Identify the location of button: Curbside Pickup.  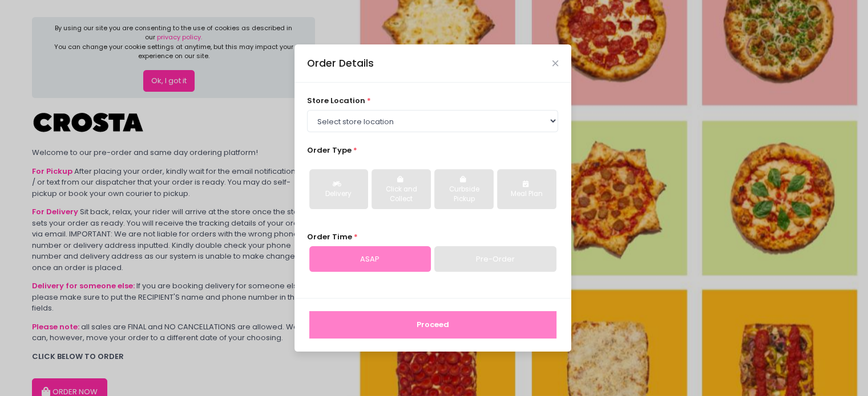
(464, 189).